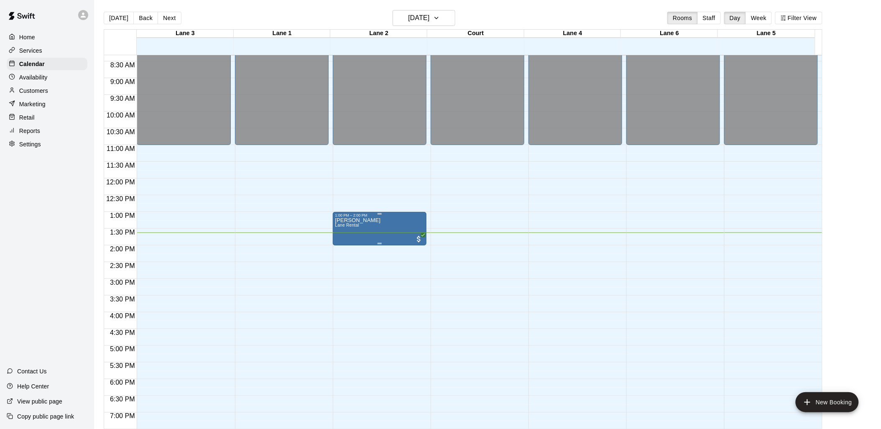 The width and height of the screenshot is (881, 429). What do you see at coordinates (476, 33) in the screenshot?
I see `div: Court` at bounding box center [476, 33].